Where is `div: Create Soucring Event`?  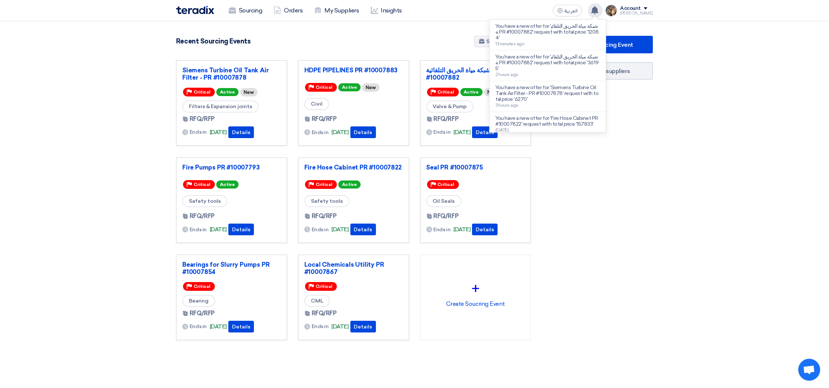 div: Create Soucring Event is located at coordinates (476, 293).